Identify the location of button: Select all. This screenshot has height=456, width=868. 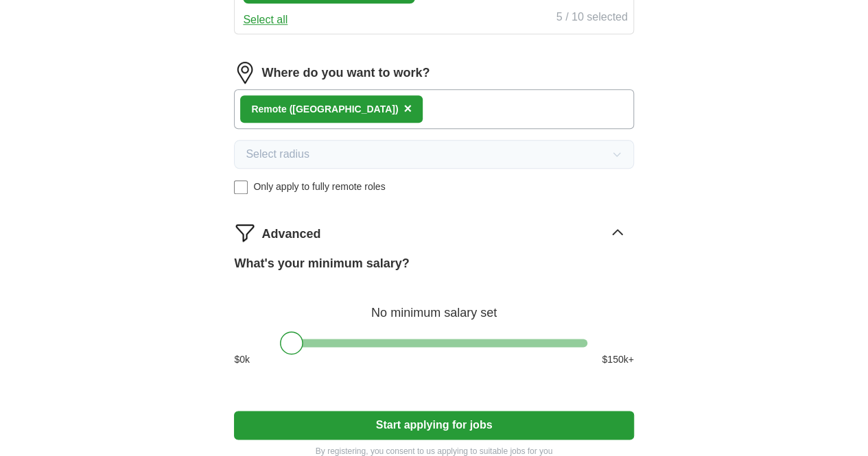
(265, 20).